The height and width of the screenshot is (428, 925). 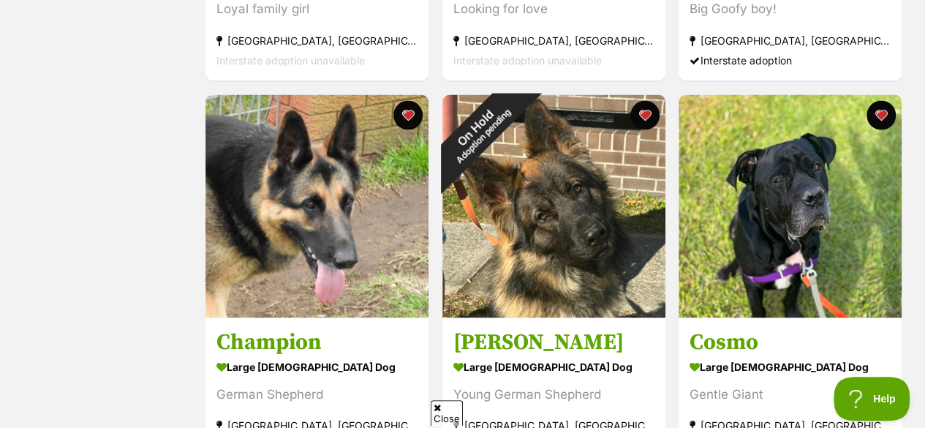 What do you see at coordinates (447, 412) in the screenshot?
I see `span: Close` at bounding box center [447, 412].